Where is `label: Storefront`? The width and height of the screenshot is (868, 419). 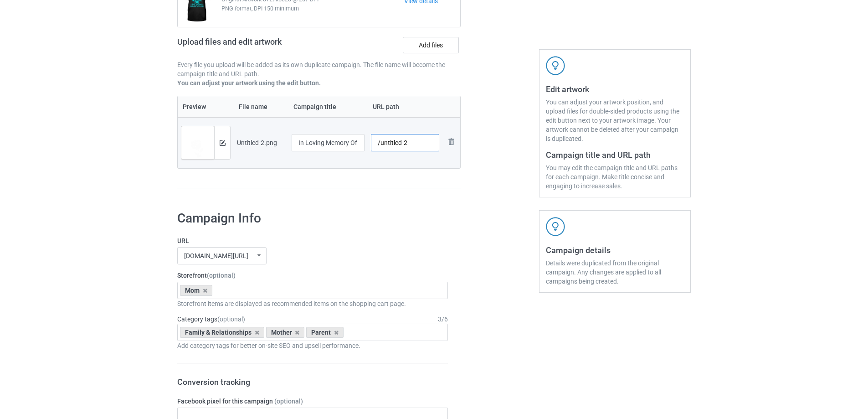 label: Storefront is located at coordinates (313, 275).